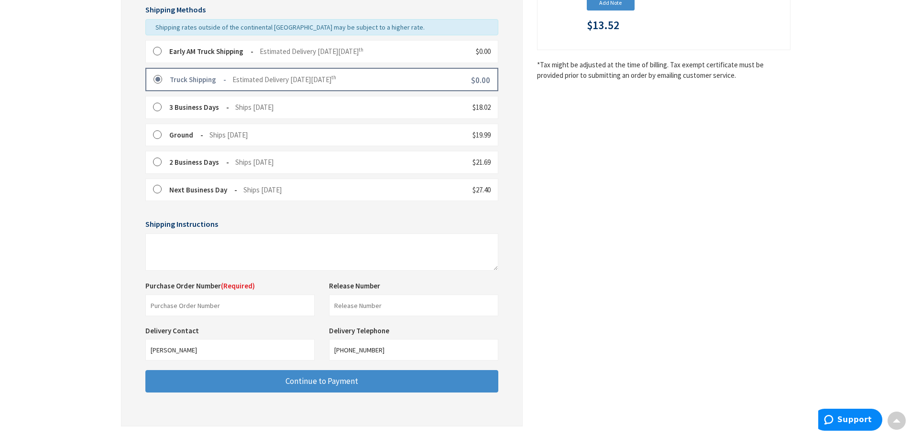 This screenshot has height=435, width=911. Describe the element at coordinates (36, 11) in the screenshot. I see `span: Support` at that location.